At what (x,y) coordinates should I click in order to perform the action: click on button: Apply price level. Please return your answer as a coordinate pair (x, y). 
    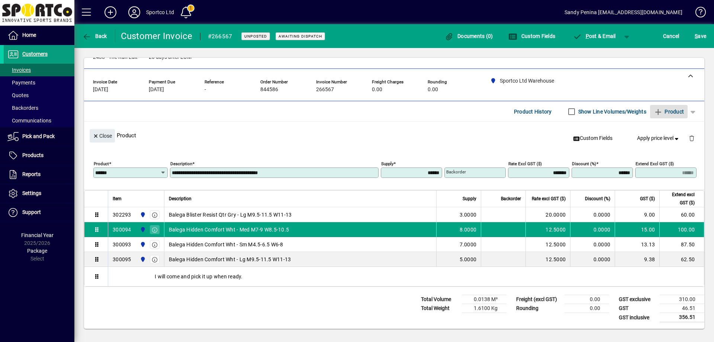
    Looking at the image, I should click on (658, 138).